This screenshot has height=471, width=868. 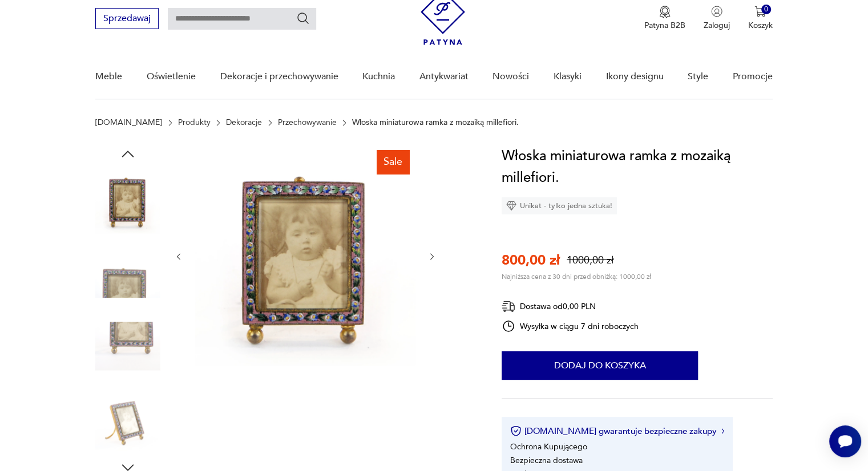 What do you see at coordinates (576, 276) in the screenshot?
I see `p: Najniższa cena z 30 dni przed obniżką: 1000,00 zł` at bounding box center [576, 276].